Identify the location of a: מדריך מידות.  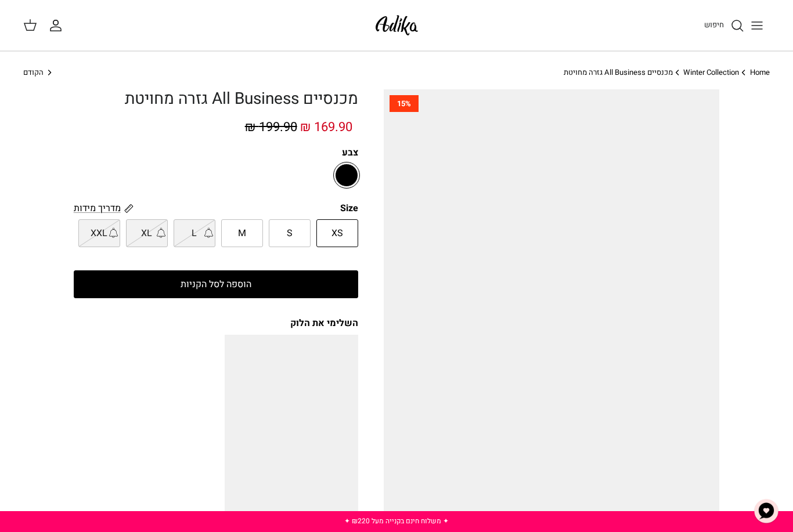
(103, 208).